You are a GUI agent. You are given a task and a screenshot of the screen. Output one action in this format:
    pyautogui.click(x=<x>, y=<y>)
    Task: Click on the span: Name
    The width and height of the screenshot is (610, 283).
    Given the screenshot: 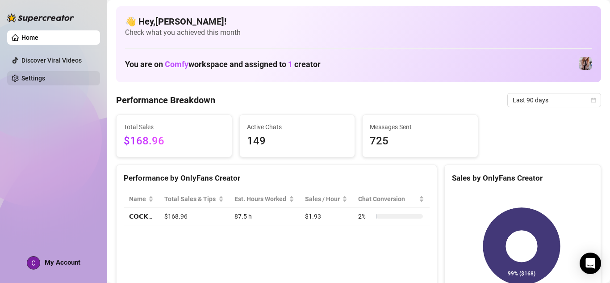 What is the action you would take?
    pyautogui.click(x=138, y=199)
    